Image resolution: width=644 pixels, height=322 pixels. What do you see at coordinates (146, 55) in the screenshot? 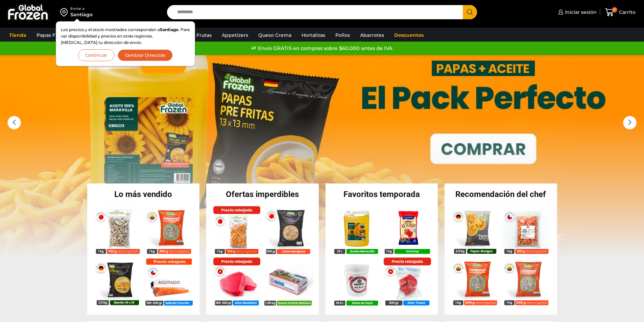
I see `button: Cambiar Dirección` at bounding box center [146, 55].